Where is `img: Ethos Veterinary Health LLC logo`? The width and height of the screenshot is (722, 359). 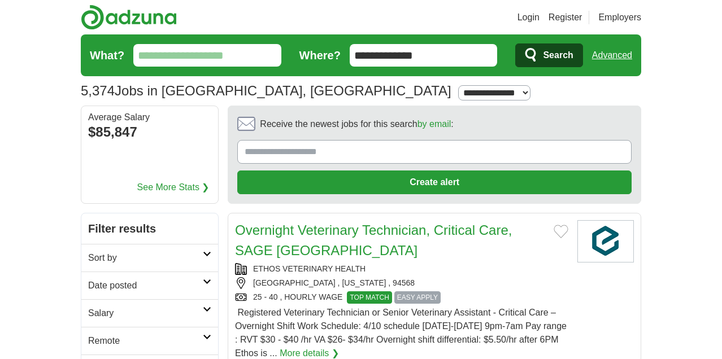
img: Ethos Veterinary Health LLC logo is located at coordinates (605, 241).